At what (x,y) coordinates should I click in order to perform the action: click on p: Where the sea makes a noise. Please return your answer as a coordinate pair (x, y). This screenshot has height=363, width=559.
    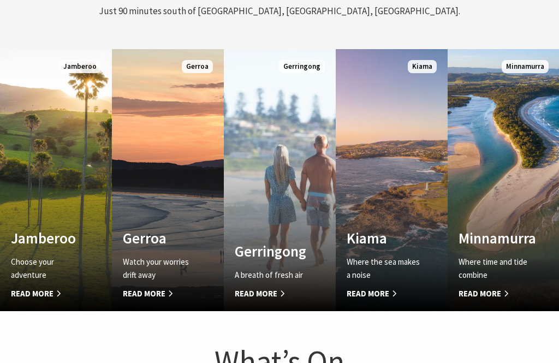
    Looking at the image, I should click on (383, 268).